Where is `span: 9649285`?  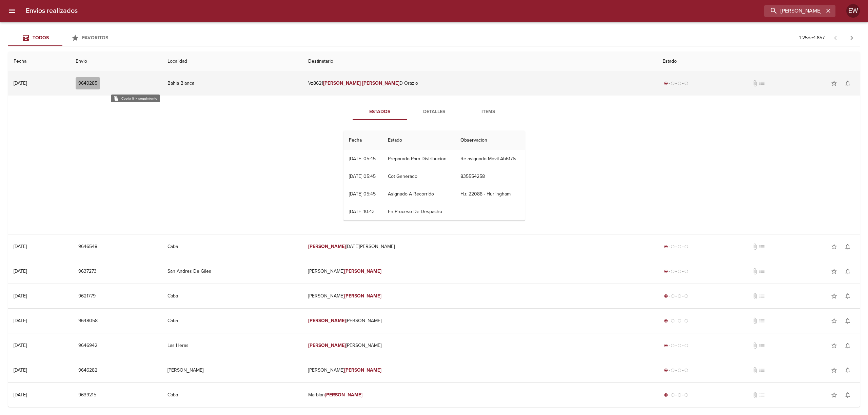 span: 9649285 is located at coordinates (88, 84).